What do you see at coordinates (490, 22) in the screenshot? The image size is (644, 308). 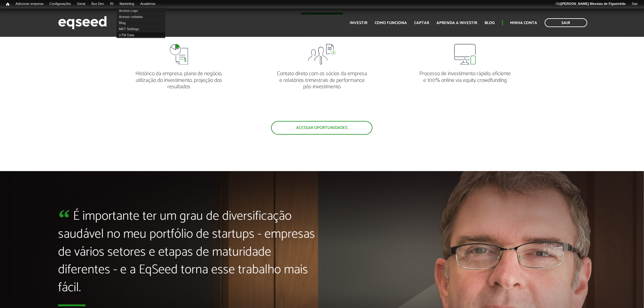 I see `a: Blog` at bounding box center [490, 22].